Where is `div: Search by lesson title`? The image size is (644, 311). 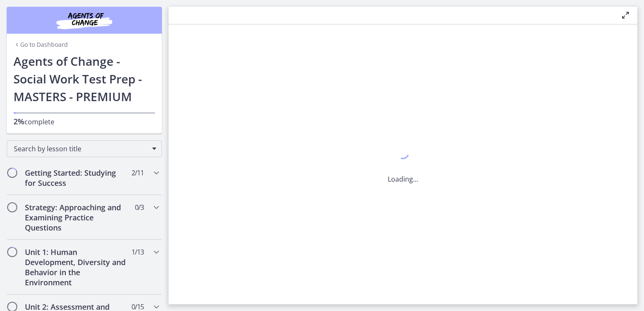 div: Search by lesson title is located at coordinates (84, 149).